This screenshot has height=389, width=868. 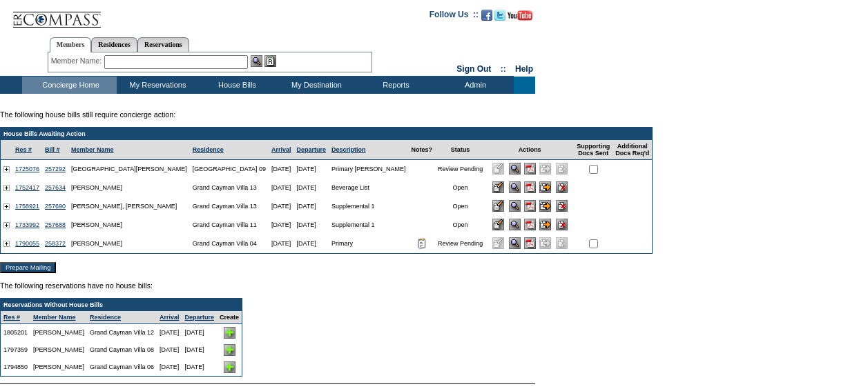 I want to click on td: Admin, so click(x=474, y=85).